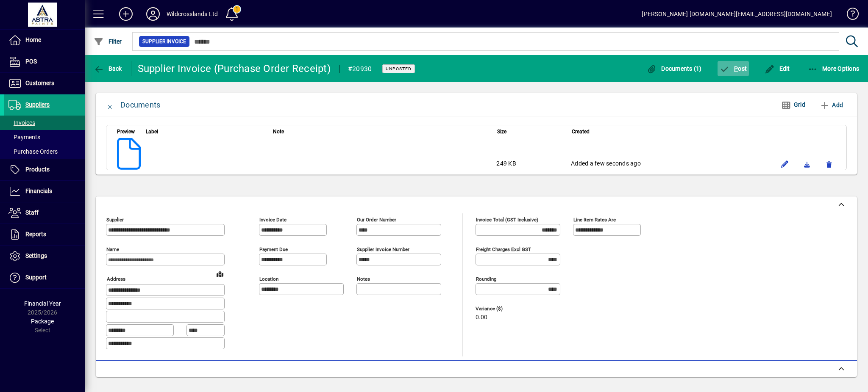 This screenshot has height=392, width=868. I want to click on a: Invoices, so click(44, 123).